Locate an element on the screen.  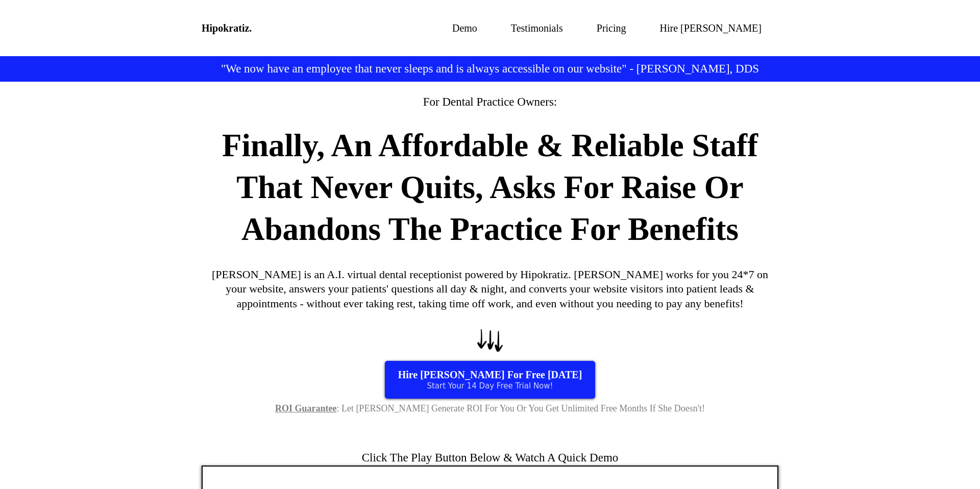
h2: Click The Play Button Below & Watch A Quick Demo is located at coordinates (490, 458).